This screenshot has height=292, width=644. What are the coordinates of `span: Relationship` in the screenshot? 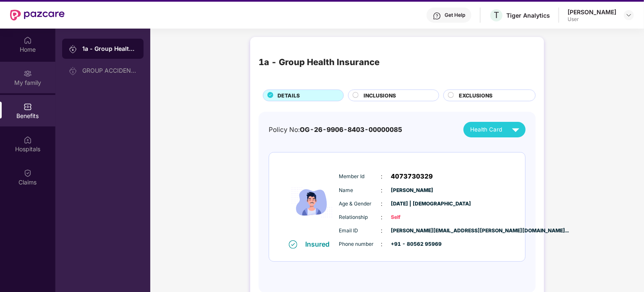 It's located at (361, 217).